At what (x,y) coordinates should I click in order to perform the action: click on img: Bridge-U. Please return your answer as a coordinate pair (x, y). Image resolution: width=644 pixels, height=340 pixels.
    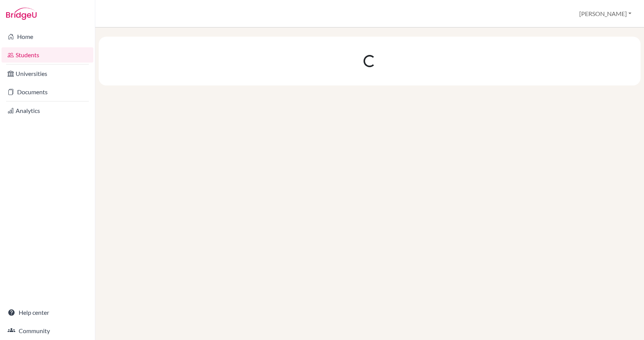
    Looking at the image, I should click on (21, 14).